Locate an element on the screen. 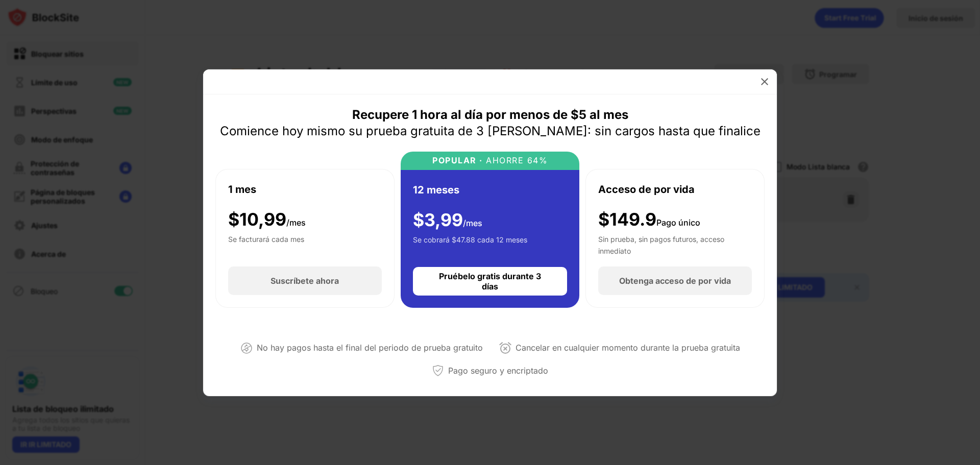 This screenshot has height=465, width=980. font: Obtenga acceso de por vida is located at coordinates (675, 281).